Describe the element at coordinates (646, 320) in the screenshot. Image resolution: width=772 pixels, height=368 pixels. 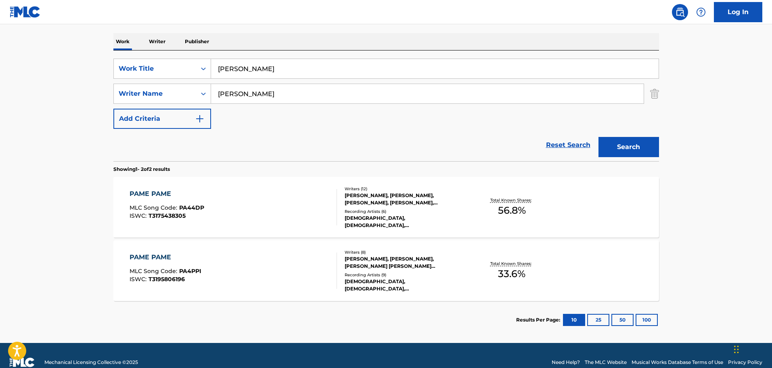
I see `button: 100` at that location.